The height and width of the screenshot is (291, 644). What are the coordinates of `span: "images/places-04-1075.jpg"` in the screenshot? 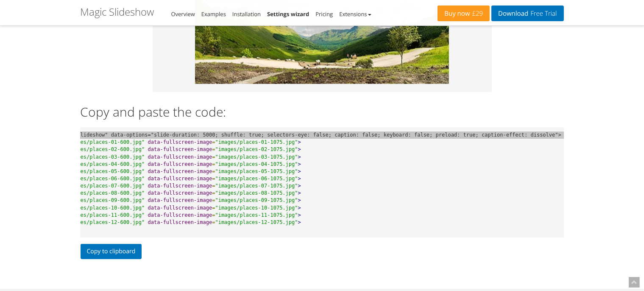 It's located at (257, 164).